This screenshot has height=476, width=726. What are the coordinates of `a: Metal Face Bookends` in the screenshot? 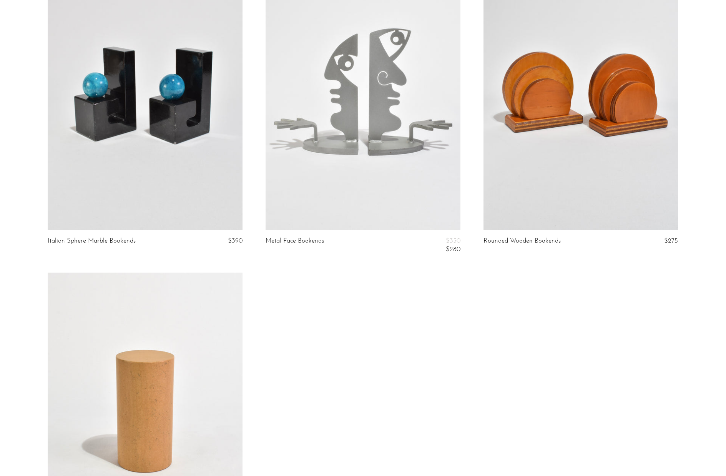 It's located at (295, 245).